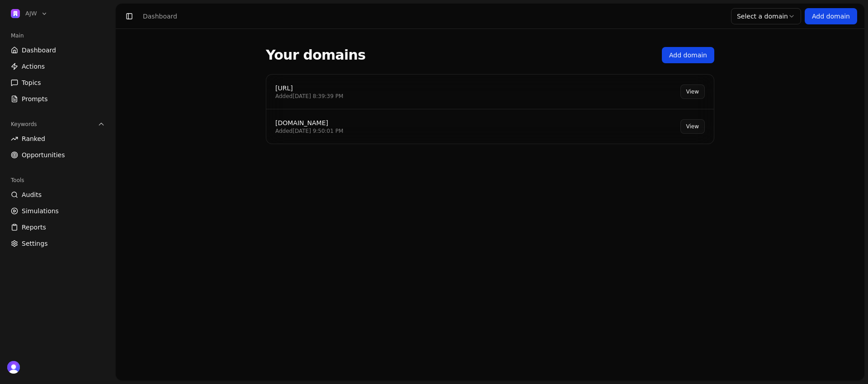  Describe the element at coordinates (58, 155) in the screenshot. I see `a: Opportunities` at that location.